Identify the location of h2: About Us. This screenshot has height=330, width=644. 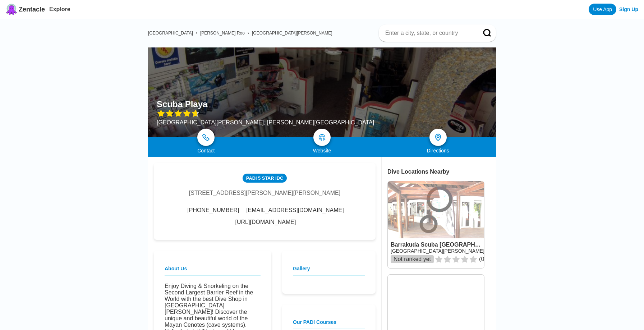
(212, 271).